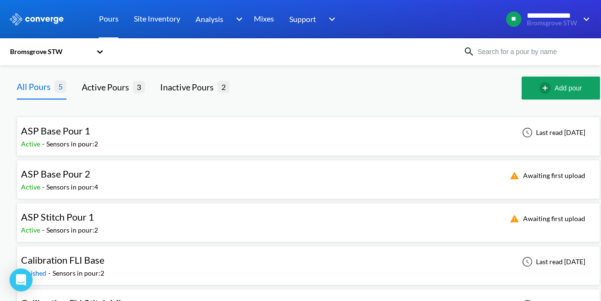  What do you see at coordinates (60, 86) in the screenshot?
I see `span: 5` at bounding box center [60, 86].